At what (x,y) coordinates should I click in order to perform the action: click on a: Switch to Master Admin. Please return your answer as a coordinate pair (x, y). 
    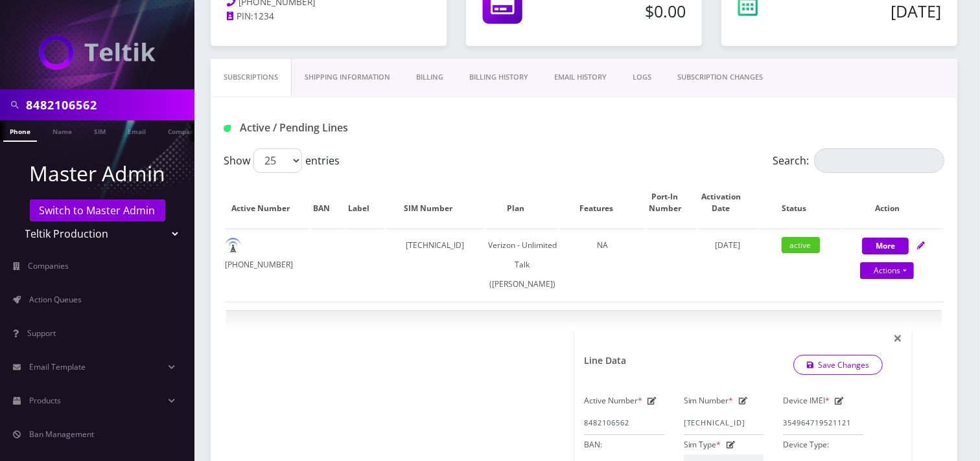
    Looking at the image, I should click on (97, 210).